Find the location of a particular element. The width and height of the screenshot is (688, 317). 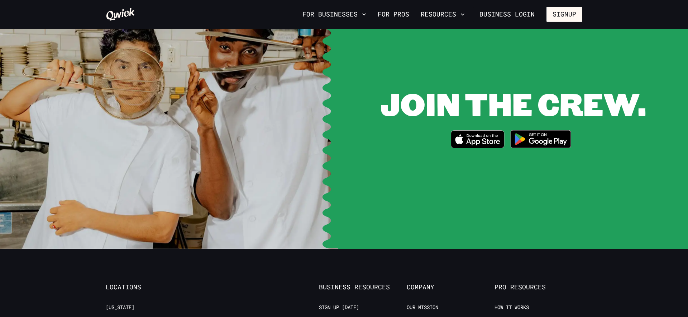

button: For Businesses is located at coordinates (334, 14).